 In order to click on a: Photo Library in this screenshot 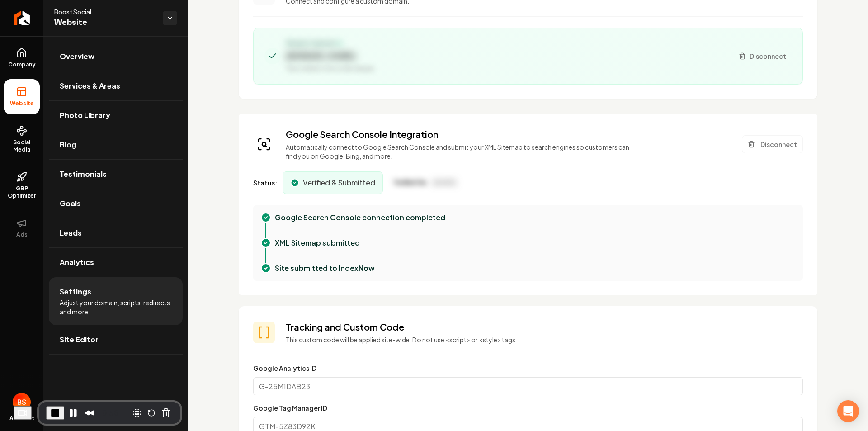, I will do `click(116, 115)`.